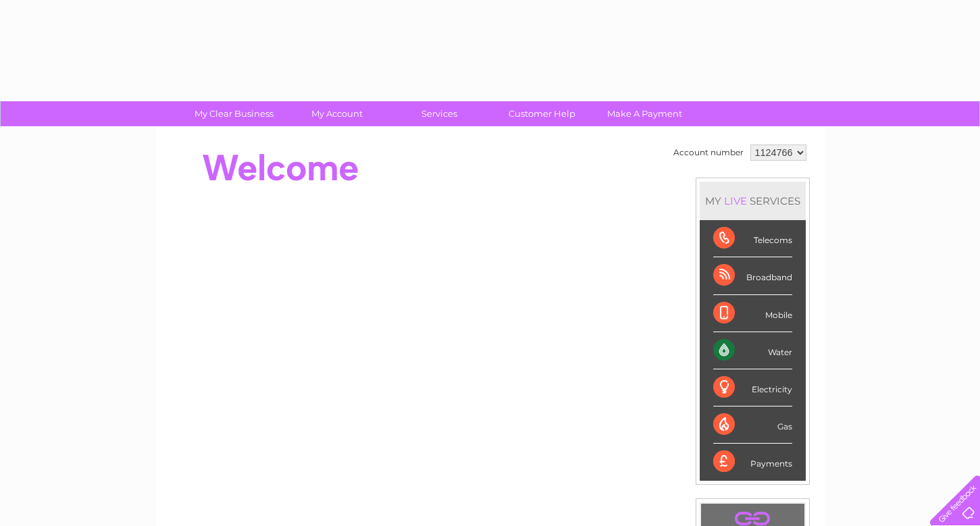 The height and width of the screenshot is (526, 980). What do you see at coordinates (735, 200) in the screenshot?
I see `div: LIVE` at bounding box center [735, 200].